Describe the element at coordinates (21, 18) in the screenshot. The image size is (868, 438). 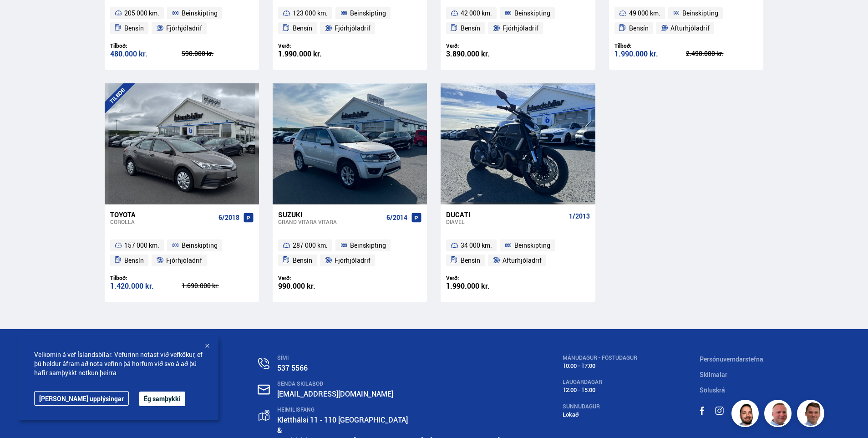
I see `button: Opna LiveChat spjallviðmót` at that location.